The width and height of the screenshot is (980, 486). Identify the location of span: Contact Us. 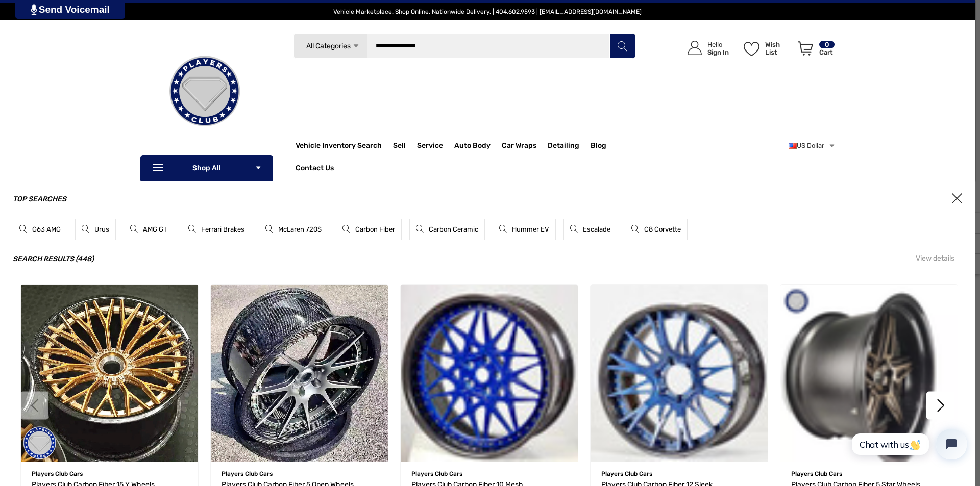
(315, 170).